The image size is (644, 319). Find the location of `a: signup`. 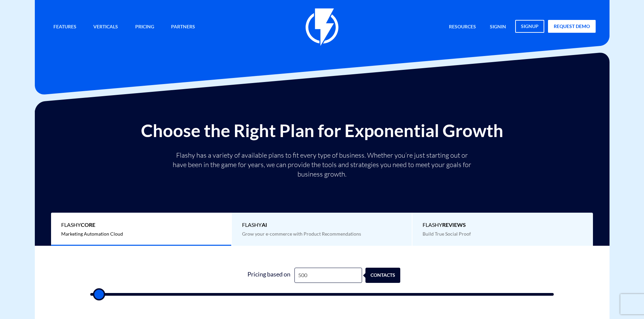

a: signup is located at coordinates (530, 26).